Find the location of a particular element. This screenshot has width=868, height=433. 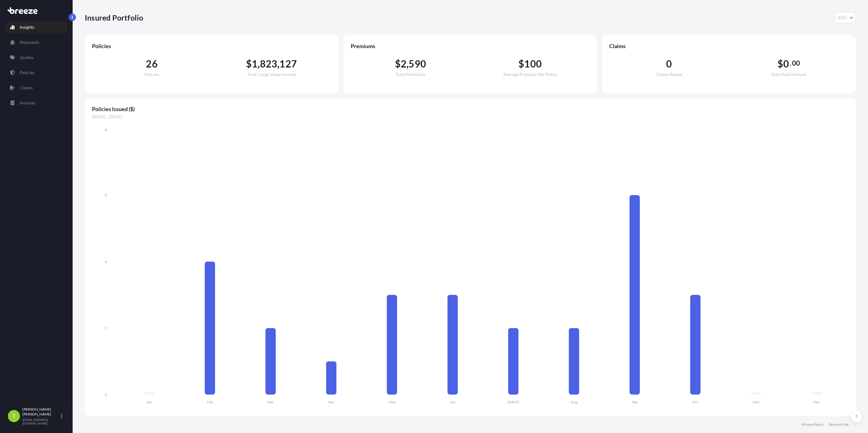

span: 823 is located at coordinates (269, 64).